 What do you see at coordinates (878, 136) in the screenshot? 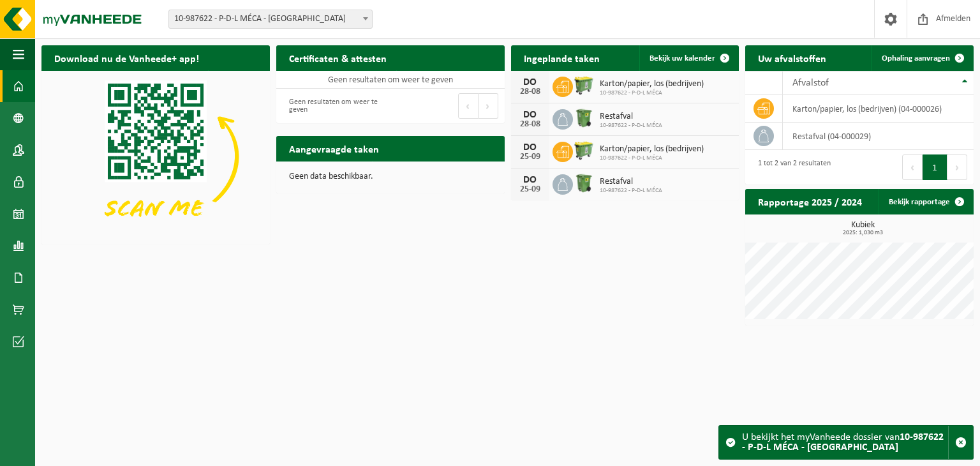
I see `td: restafval (04-000029)` at bounding box center [878, 136].